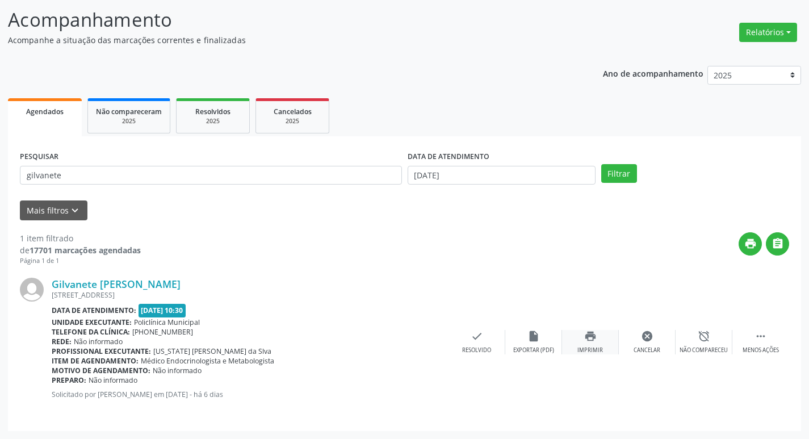  Describe the element at coordinates (80, 250) in the screenshot. I see `div: de` at that location.